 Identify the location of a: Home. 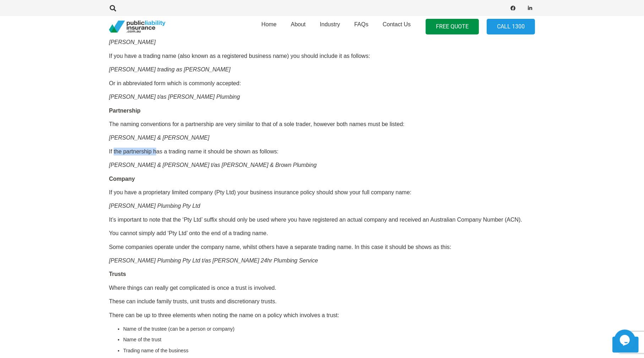
(268, 26).